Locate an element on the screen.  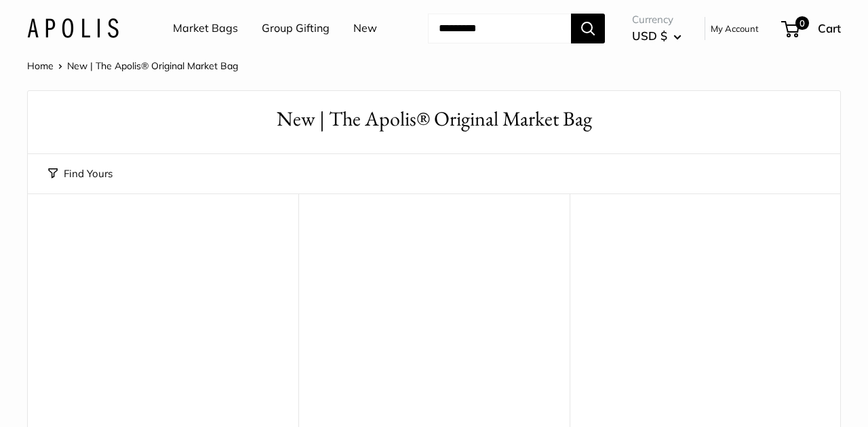
a: New is located at coordinates (365, 28).